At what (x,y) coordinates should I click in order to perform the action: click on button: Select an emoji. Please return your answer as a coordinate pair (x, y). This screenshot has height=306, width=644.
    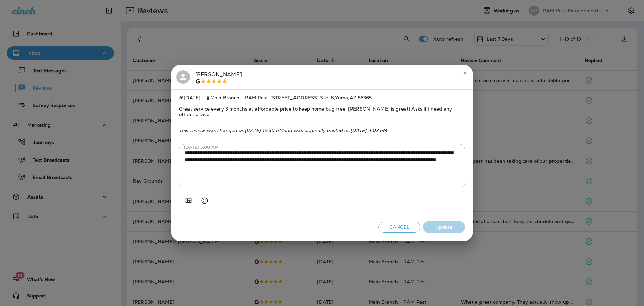
    Looking at the image, I should click on (205, 200).